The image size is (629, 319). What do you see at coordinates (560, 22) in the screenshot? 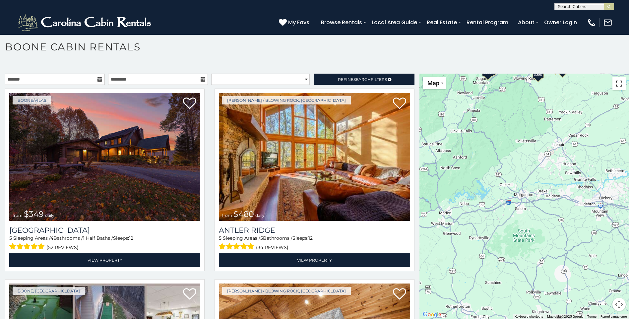
I see `a: Owner Login` at bounding box center [560, 22].